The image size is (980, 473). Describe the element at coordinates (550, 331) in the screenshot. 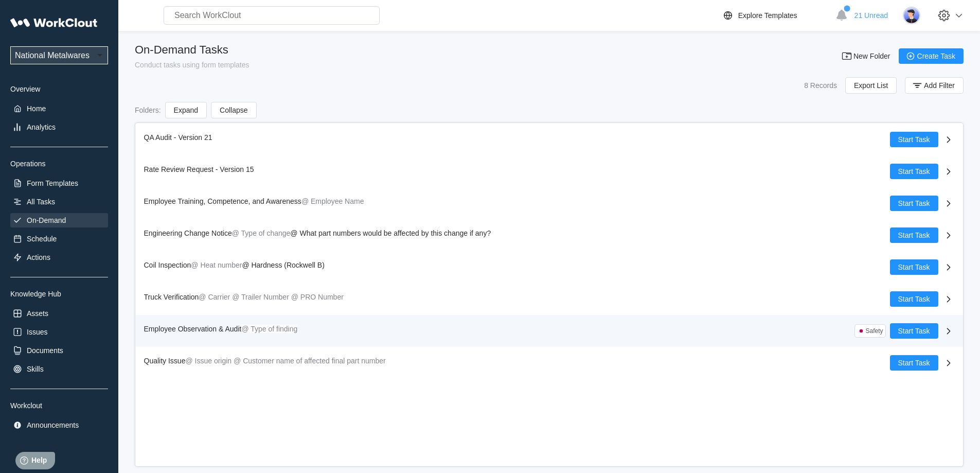

I see `a: Employee Observation & Audit@ Type of findingSafetyStart Task` at that location.